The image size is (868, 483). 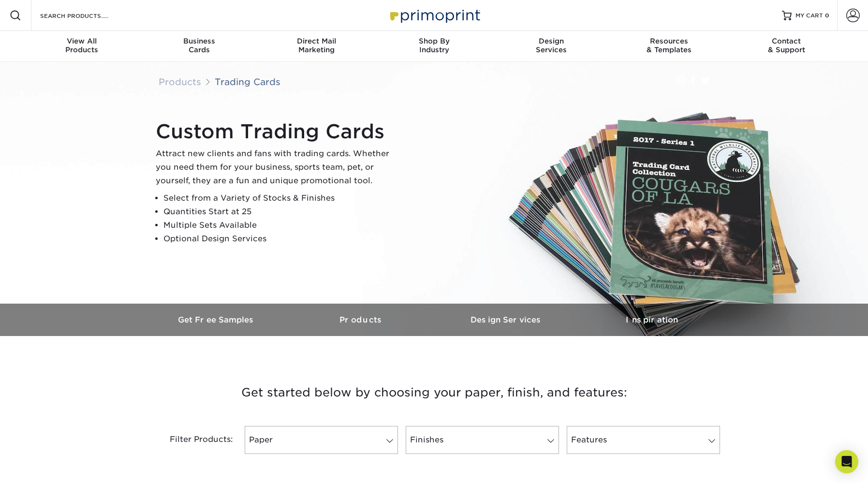 What do you see at coordinates (827, 15) in the screenshot?
I see `span: 0` at bounding box center [827, 15].